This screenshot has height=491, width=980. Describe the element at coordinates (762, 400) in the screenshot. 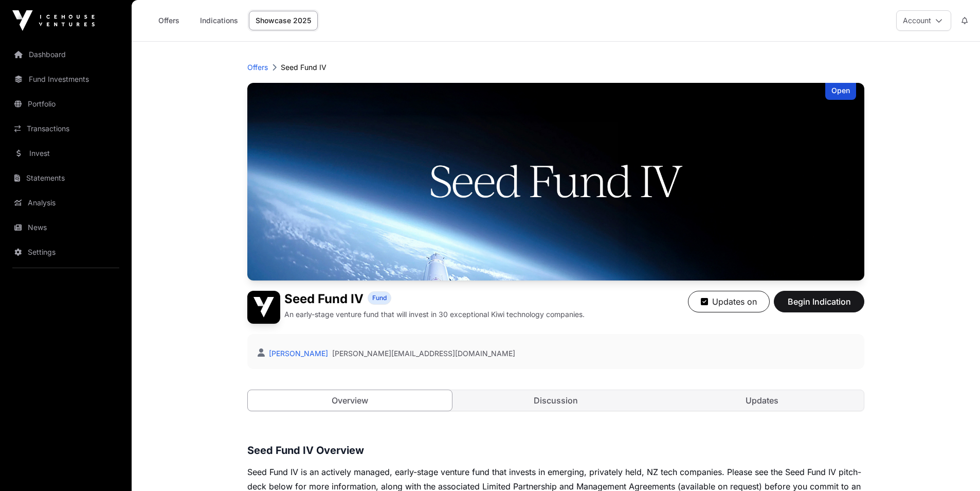

I see `a: Updates` at that location.